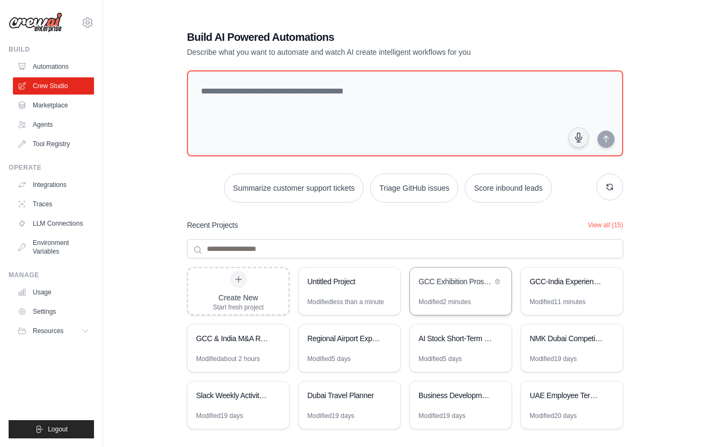 The image size is (707, 447). Describe the element at coordinates (578, 137) in the screenshot. I see `button: Click to speak your automation idea` at that location.